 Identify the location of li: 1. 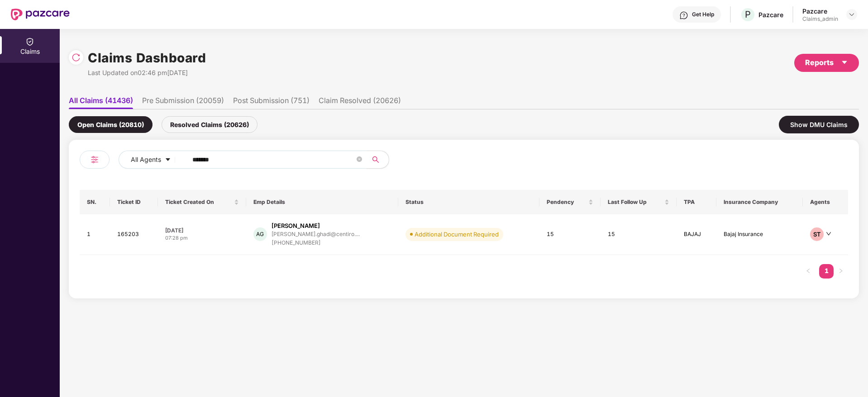
(826, 272).